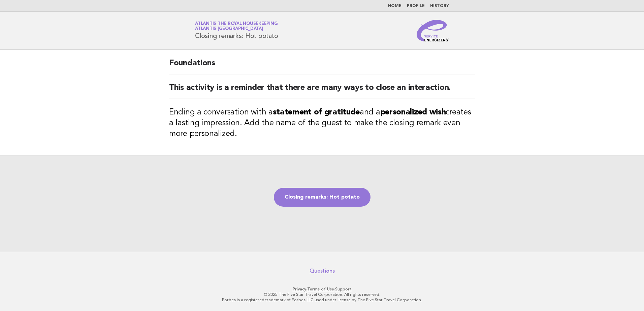  What do you see at coordinates (440, 6) in the screenshot?
I see `a: History` at bounding box center [440, 6].